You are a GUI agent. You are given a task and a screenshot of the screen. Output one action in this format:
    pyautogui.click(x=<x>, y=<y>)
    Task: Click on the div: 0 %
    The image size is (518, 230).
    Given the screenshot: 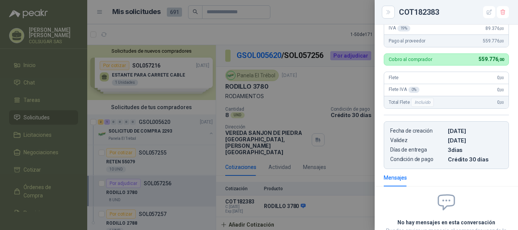 What is the action you would take?
    pyautogui.click(x=414, y=90)
    